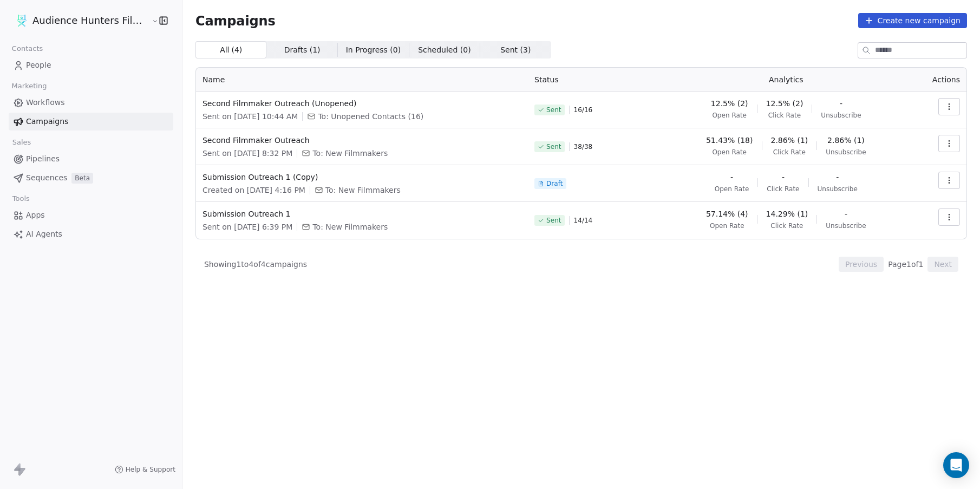  I want to click on img: AHFF%20symbol.png, so click(22, 21).